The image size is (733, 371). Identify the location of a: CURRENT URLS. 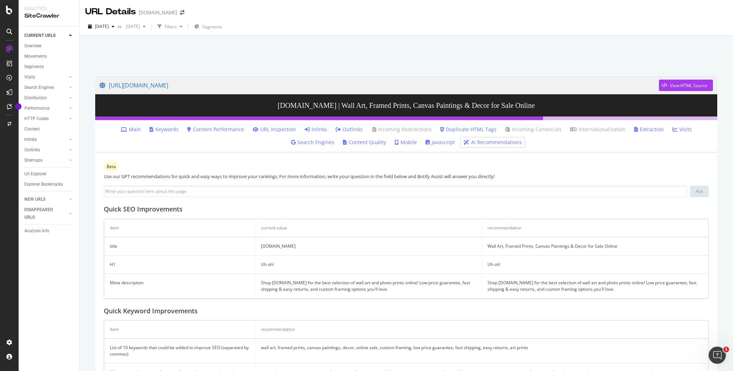
(45, 35).